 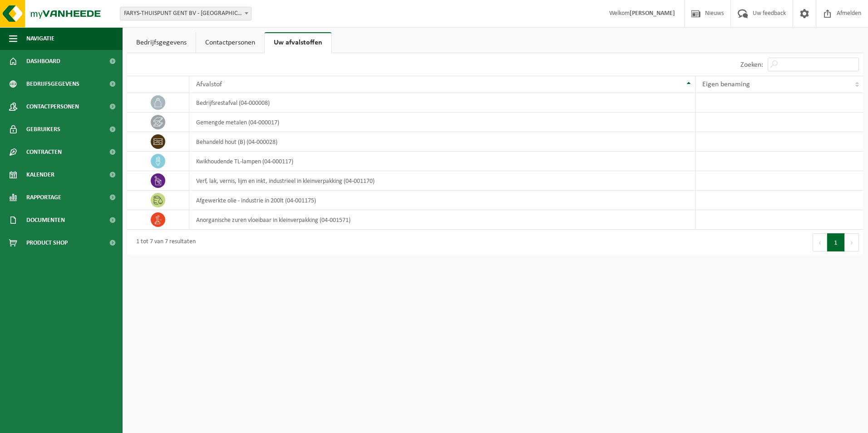 I want to click on span: FARYS-THUISPUNT GENT BV - MARIAKERKE, so click(x=186, y=14).